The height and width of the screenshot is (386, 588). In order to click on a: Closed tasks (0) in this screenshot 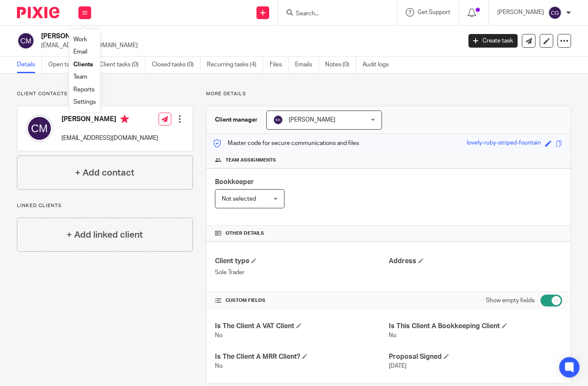, I will do `click(176, 64)`.